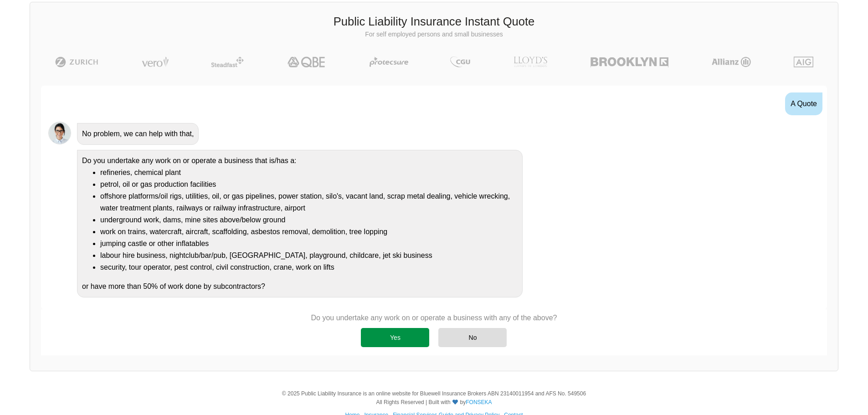 The image size is (868, 415). I want to click on div: Do you undertake any work on or operate a business that is/has a: or have more than 50% of work d..., so click(300, 224).